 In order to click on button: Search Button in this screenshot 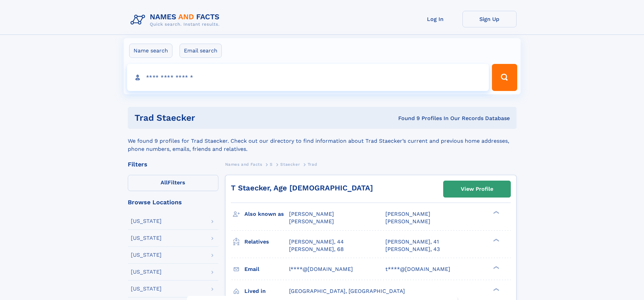, I will do `click(504, 78)`.